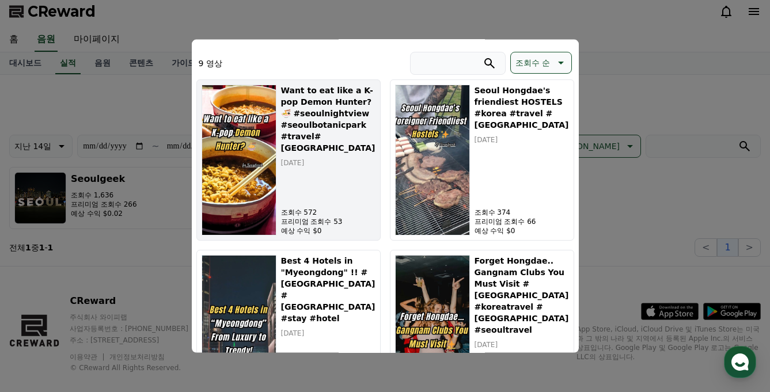 Image resolution: width=770 pixels, height=392 pixels. I want to click on img: Seoul Hongdae's friendiest HOSTELS #korea #travel #seoul, so click(432, 159).